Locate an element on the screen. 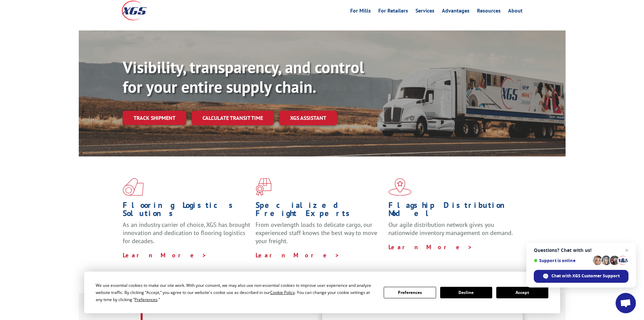  span: Questions? Chat with us! is located at coordinates (581, 250).